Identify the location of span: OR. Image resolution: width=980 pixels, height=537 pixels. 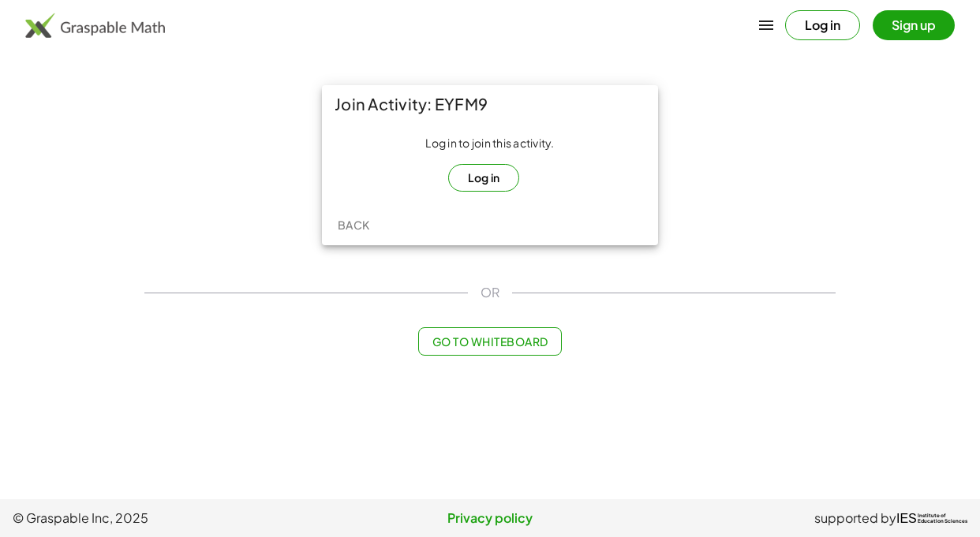
(490, 293).